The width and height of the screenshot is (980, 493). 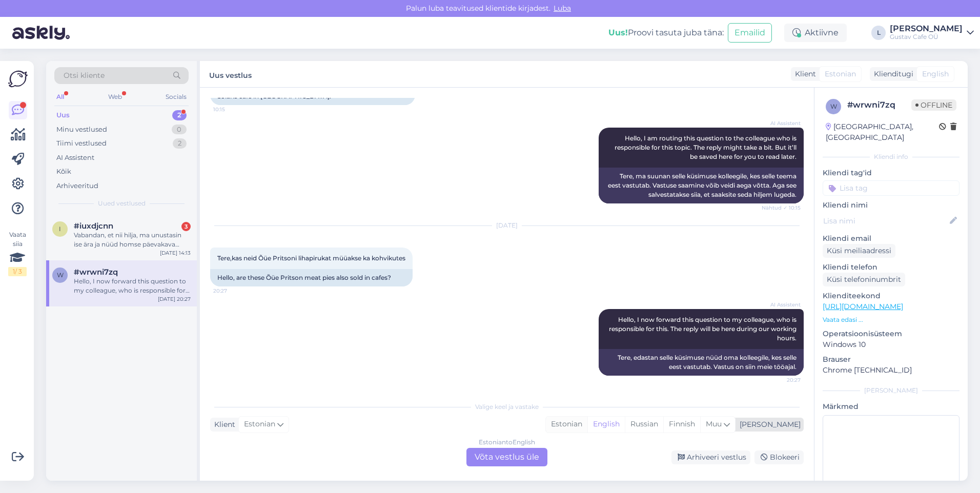 I want to click on span: #wrwni7zq, so click(x=96, y=272).